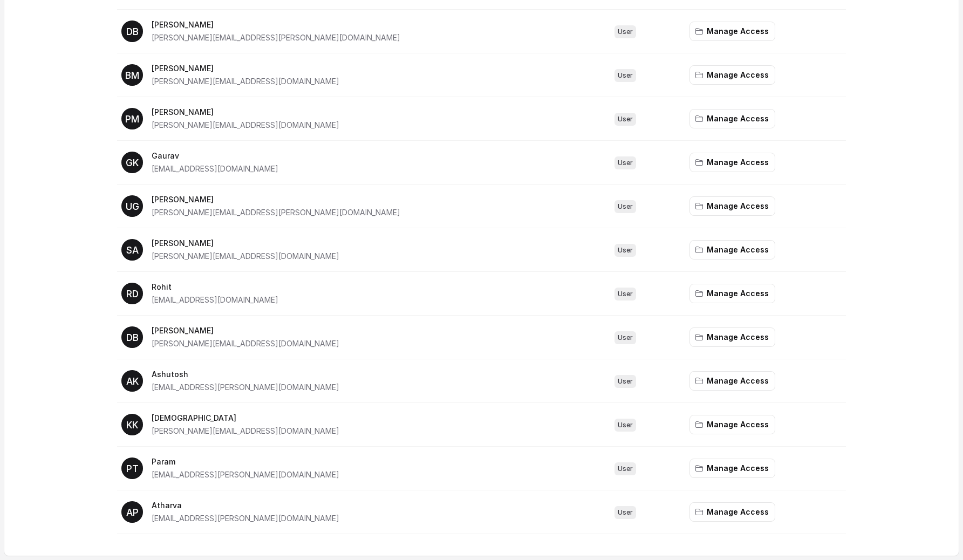 This screenshot has width=963, height=560. Describe the element at coordinates (132, 75) in the screenshot. I see `text: BM` at that location.